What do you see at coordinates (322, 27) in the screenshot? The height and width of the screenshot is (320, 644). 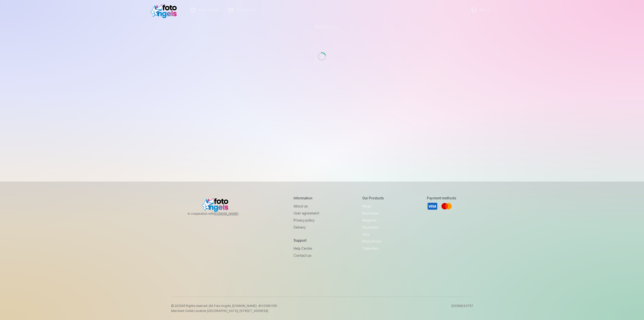 I see `a: All products` at bounding box center [322, 27].